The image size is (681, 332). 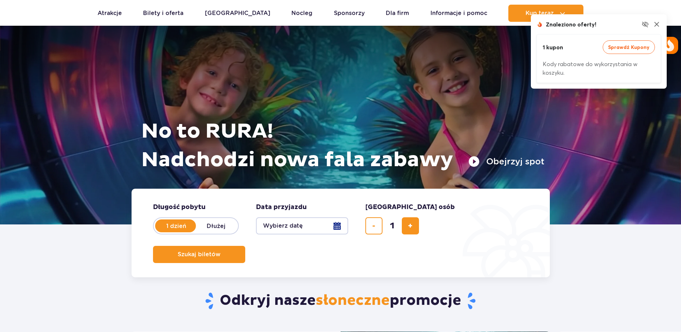 What do you see at coordinates (539, 13) in the screenshot?
I see `span: Kup teraz` at bounding box center [539, 13].